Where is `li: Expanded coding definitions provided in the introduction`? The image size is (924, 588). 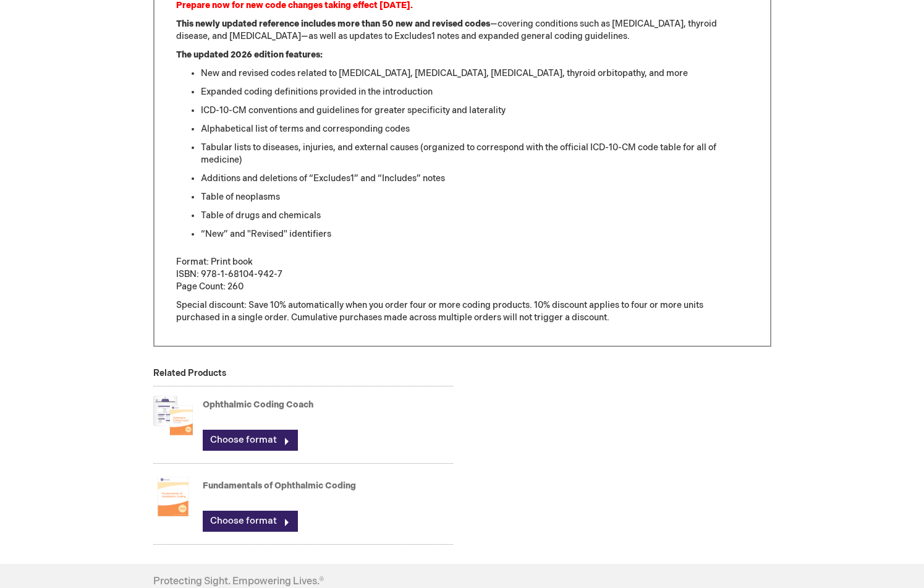 li: Expanded coding definitions provided in the introduction is located at coordinates (475, 92).